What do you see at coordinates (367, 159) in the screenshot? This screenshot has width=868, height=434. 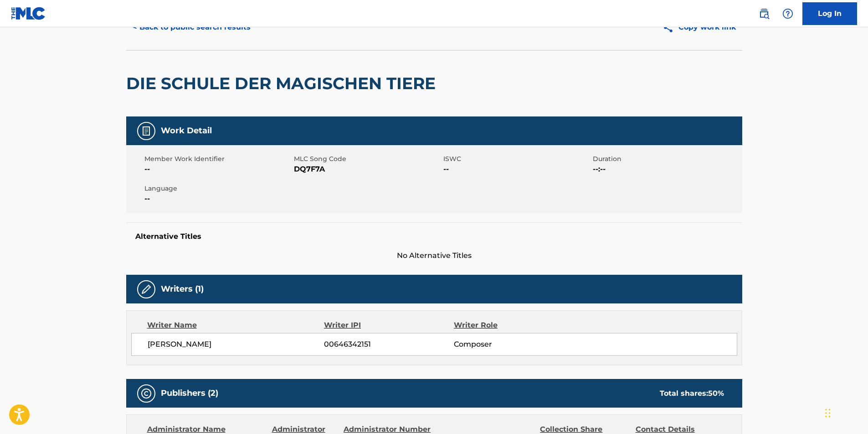 I see `span: MLC Song Code` at bounding box center [367, 159].